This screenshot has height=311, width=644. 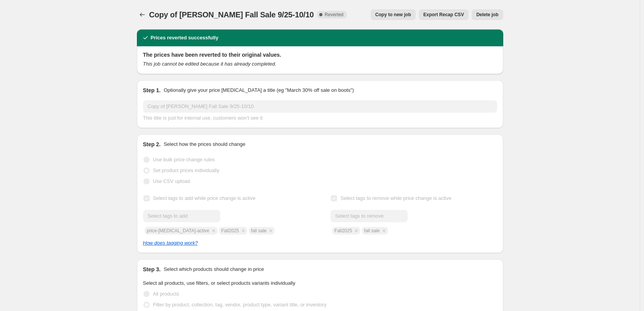 I want to click on p: Select which products should change in price, so click(x=214, y=269).